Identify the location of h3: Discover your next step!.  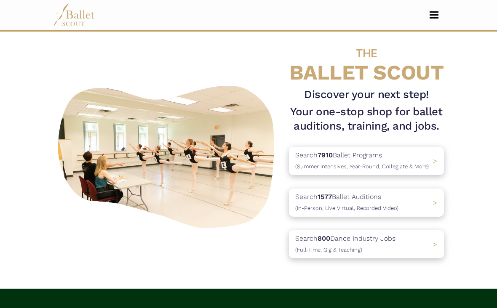
(367, 95).